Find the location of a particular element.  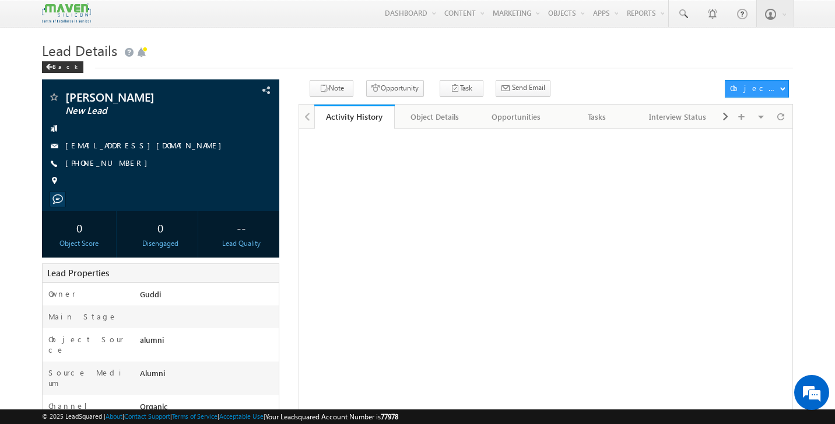

span: Lead Details is located at coordinates (79, 50).